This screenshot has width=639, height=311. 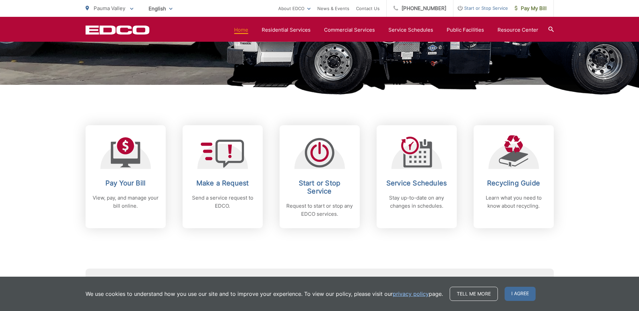 What do you see at coordinates (118, 30) in the screenshot?
I see `a: EDCD logo. Return to the homepage.` at bounding box center [118, 30].